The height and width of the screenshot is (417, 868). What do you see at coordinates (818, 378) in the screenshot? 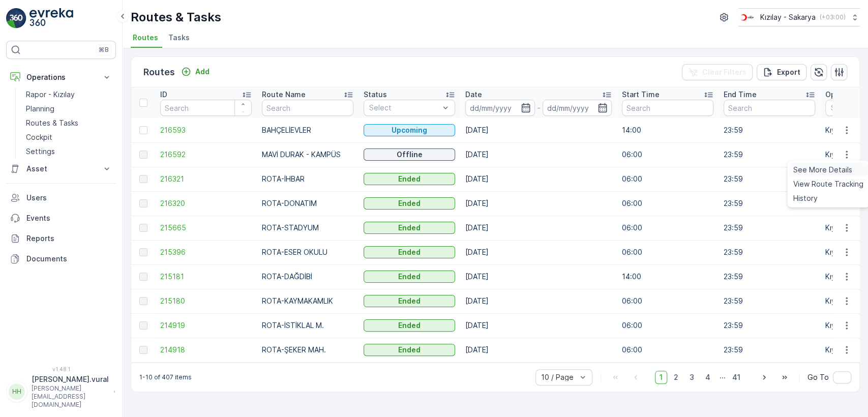
I see `span: Go To` at bounding box center [818, 378].